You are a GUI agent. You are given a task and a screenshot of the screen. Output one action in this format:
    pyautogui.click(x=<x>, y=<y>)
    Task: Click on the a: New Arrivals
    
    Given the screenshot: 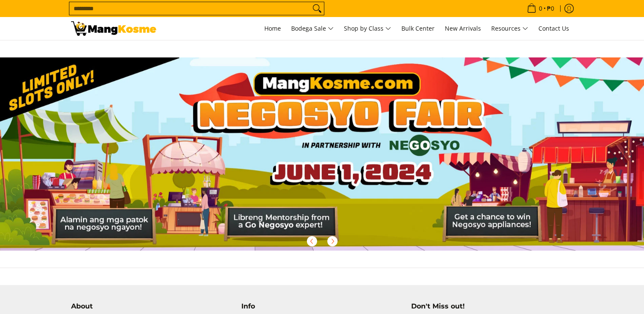 What is the action you would take?
    pyautogui.click(x=463, y=28)
    